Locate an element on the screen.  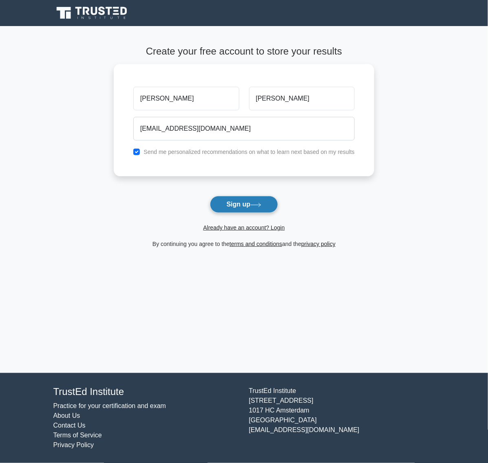
a: About Us is located at coordinates (67, 416).